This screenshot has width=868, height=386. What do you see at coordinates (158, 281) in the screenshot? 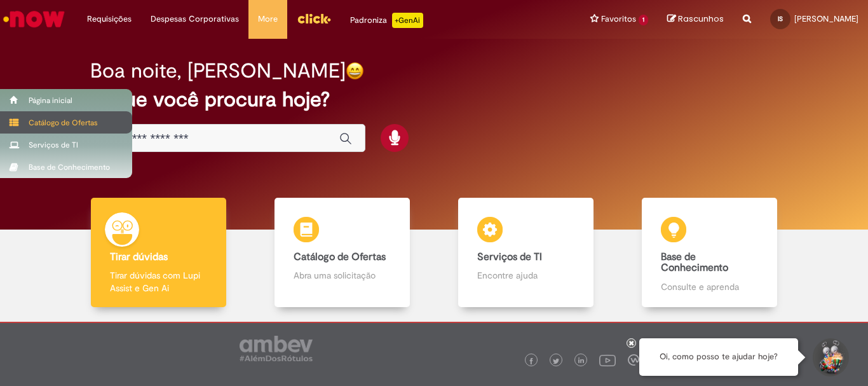
I see `p: Tirar dúvidas com Lupi Assist e Gen Ai` at bounding box center [158, 281].